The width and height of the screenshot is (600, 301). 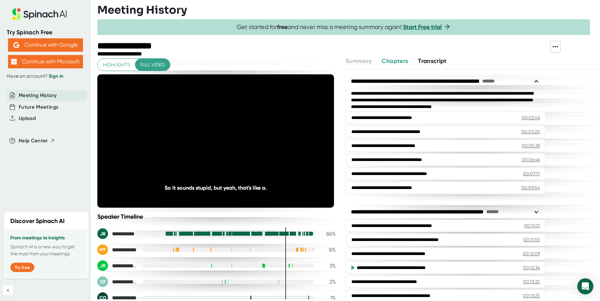 I want to click on div: 00:03:20, so click(x=530, y=132).